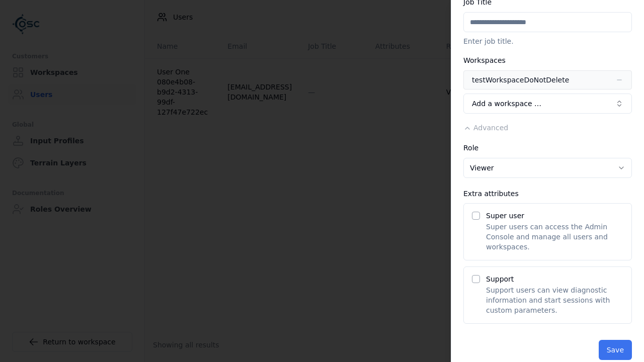 The width and height of the screenshot is (644, 362). I want to click on label: Role, so click(471, 148).